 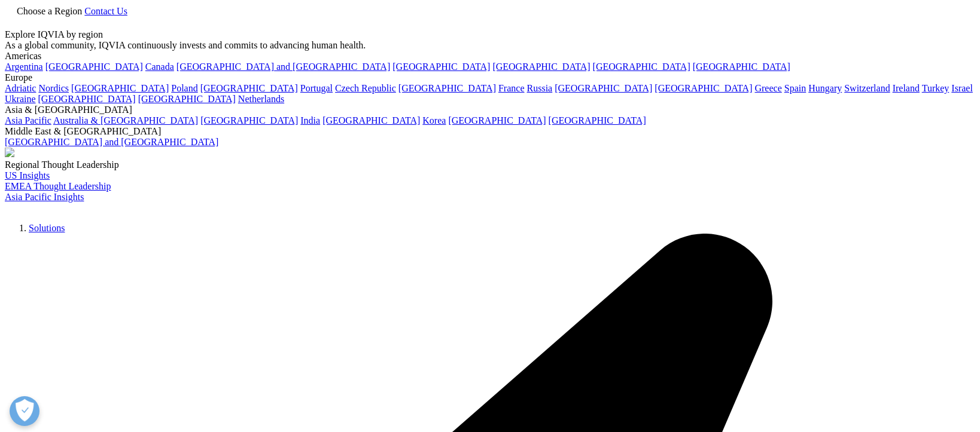 What do you see at coordinates (47, 228) in the screenshot?
I see `a: Solutions` at bounding box center [47, 228].